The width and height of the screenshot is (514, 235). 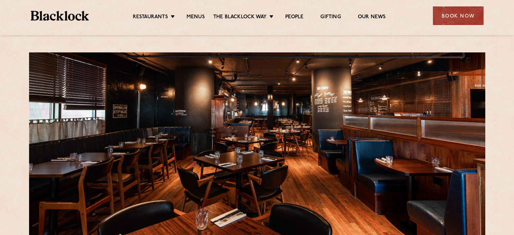 I want to click on a: Menus, so click(x=196, y=18).